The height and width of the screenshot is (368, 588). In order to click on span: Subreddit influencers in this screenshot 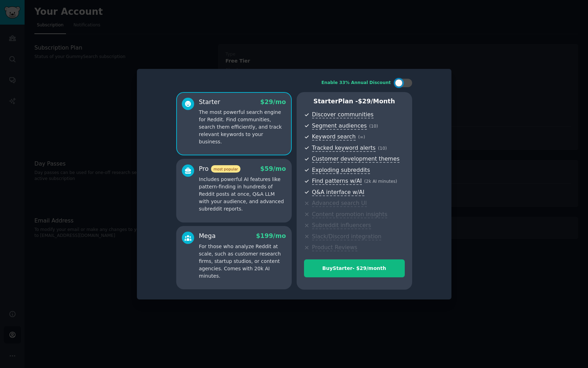, I will do `click(341, 225)`.